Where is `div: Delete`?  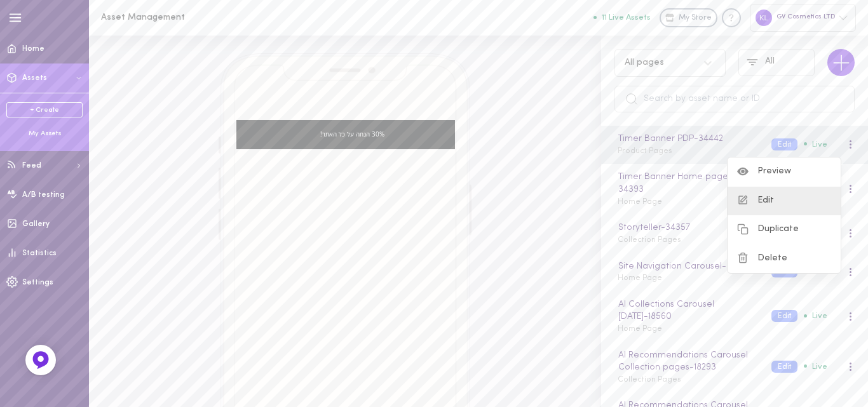
div: Delete is located at coordinates (785, 259).